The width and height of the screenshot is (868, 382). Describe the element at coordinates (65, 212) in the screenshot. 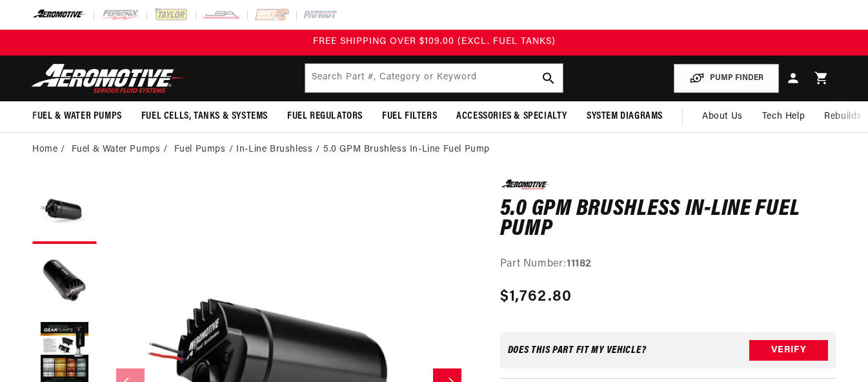

I see `button: Load image 1 in gallery view` at that location.